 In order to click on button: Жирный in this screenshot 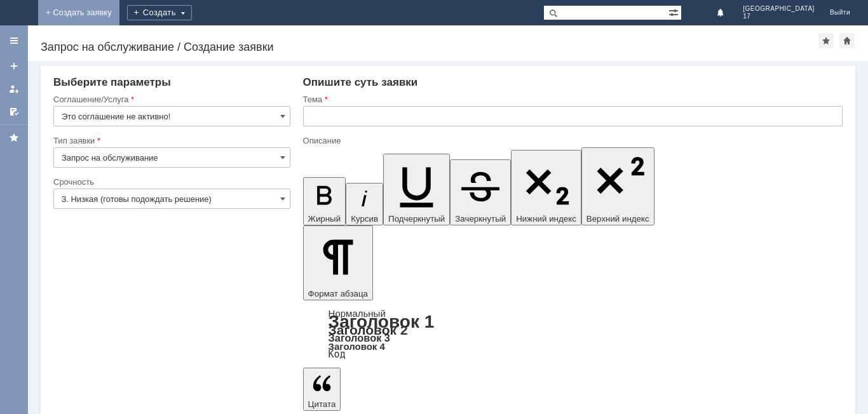, I will do `click(325, 201)`.